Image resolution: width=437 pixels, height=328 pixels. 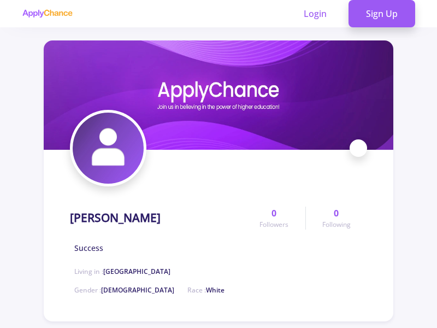 I want to click on a: 0Followers, so click(x=274, y=218).